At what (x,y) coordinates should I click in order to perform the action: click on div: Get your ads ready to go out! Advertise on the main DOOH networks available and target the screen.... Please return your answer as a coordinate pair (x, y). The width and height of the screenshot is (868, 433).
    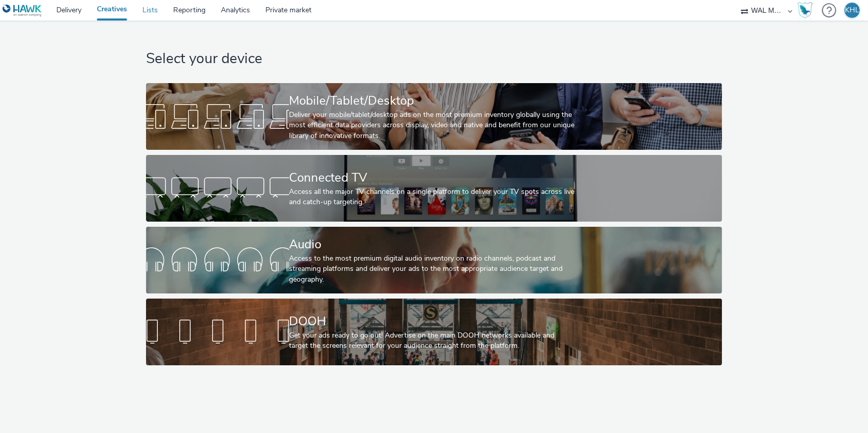
    Looking at the image, I should click on (432, 341).